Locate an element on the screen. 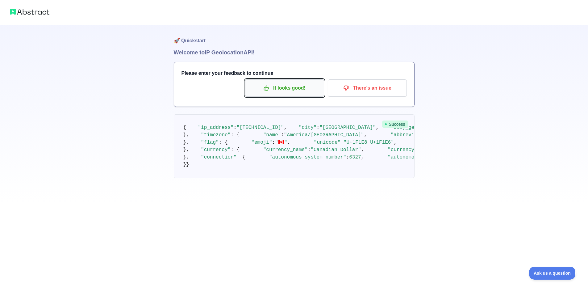 The height and width of the screenshot is (292, 588). span: "Canadian Dollar" is located at coordinates (336, 150).